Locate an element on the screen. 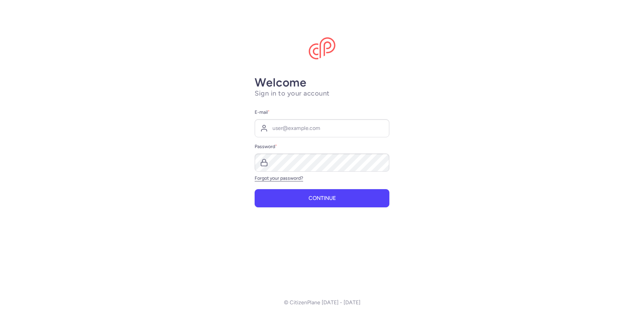 This screenshot has width=644, height=311. a: Forgot your password? is located at coordinates (279, 178).